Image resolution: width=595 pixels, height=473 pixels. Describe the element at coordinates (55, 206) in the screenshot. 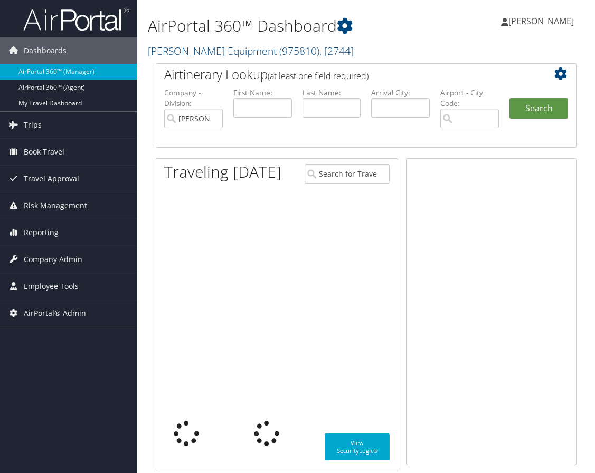

I see `span: Risk Management` at that location.